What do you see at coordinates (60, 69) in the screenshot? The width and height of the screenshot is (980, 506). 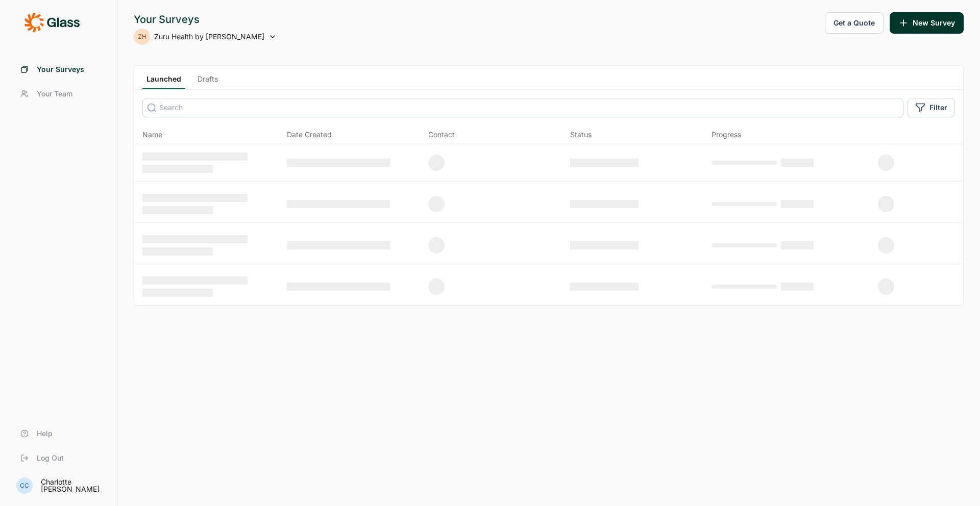 I see `span: Your Surveys` at bounding box center [60, 69].